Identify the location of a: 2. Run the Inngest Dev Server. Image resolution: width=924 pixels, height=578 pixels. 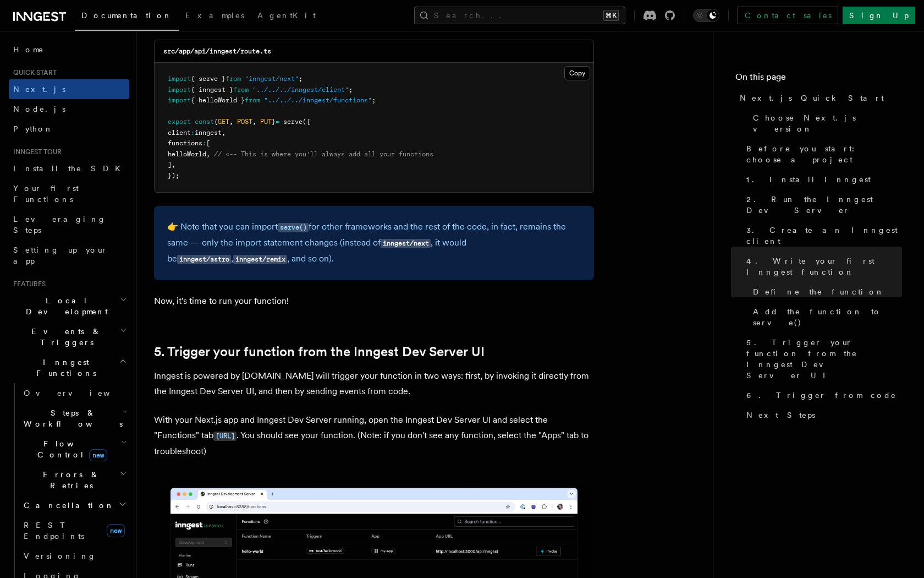
(822, 204).